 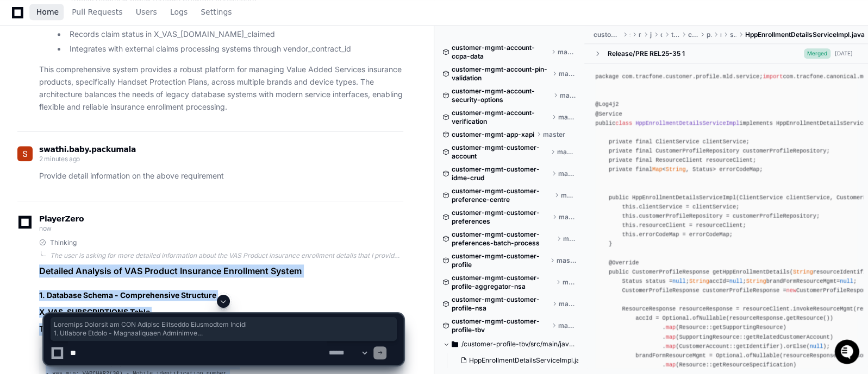 I want to click on h1: Detailed Analysis of VAS Product Insurance Enrollment System, so click(x=221, y=271).